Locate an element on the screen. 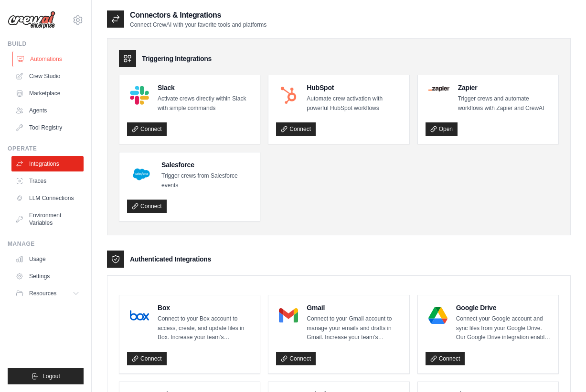 Image resolution: width=586 pixels, height=392 pixels. h4: Slack is located at coordinates (205, 87).